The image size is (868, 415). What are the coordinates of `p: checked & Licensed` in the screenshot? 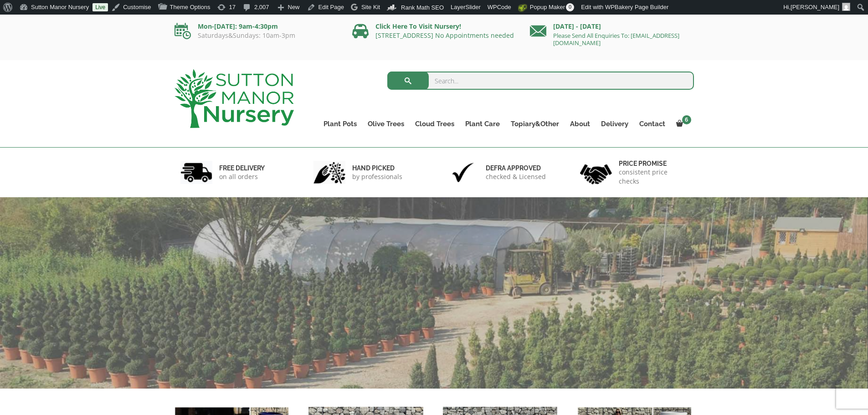 It's located at (515, 177).